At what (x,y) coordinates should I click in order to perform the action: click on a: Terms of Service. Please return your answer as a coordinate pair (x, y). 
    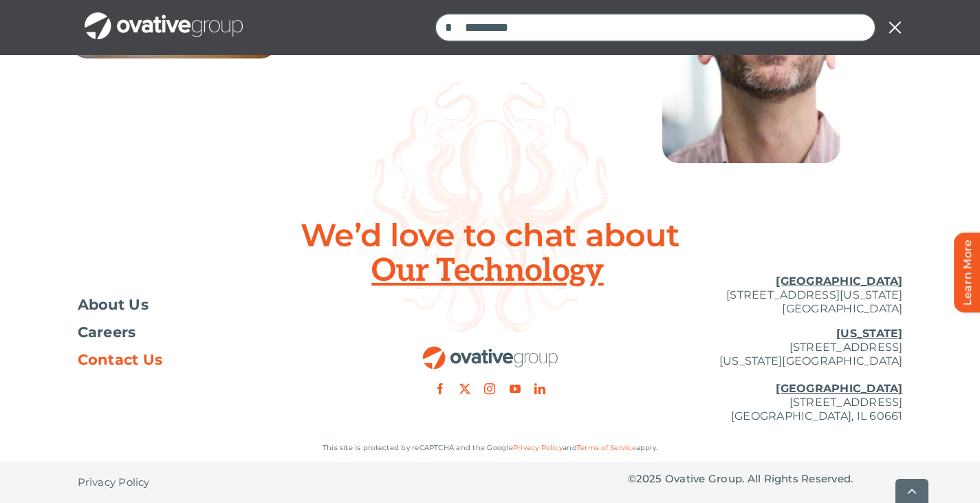
    Looking at the image, I should click on (607, 447).